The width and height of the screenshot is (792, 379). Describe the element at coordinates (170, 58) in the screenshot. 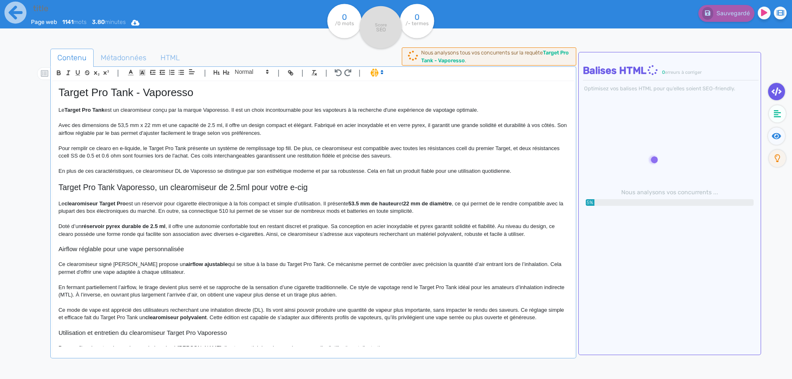

I see `span: HTML` at that location.